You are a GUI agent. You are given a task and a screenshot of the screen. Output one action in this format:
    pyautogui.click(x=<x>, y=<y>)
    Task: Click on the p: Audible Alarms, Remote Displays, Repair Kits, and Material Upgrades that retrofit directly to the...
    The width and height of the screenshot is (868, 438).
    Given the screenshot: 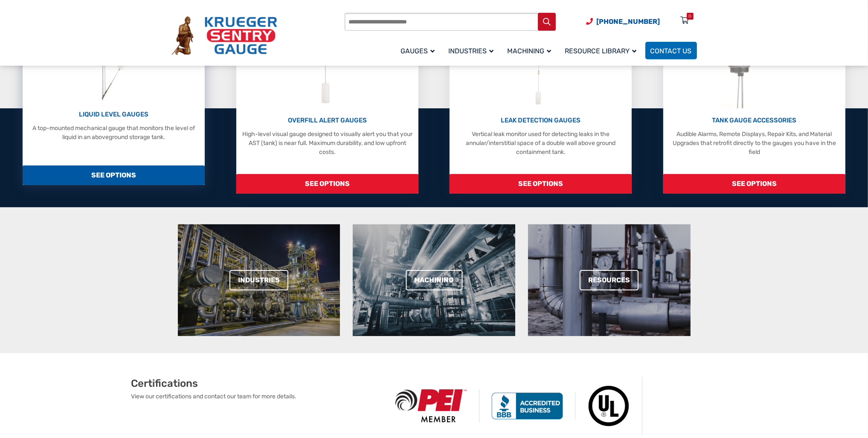 What is the action you would take?
    pyautogui.click(x=753, y=143)
    